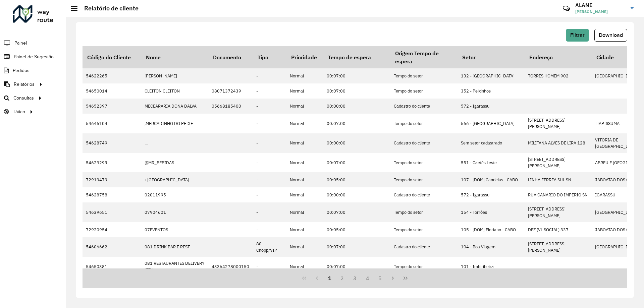 Image resolution: width=644 pixels, height=308 pixels. Describe the element at coordinates (230, 266) in the screenshot. I see `td: 43364278000150` at that location.